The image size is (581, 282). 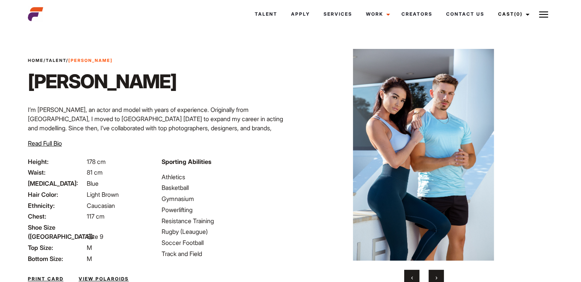 I want to click on span: Light Brown, so click(x=103, y=194).